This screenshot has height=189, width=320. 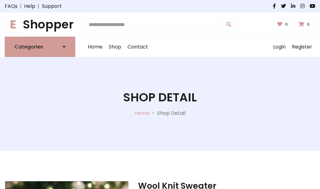 What do you see at coordinates (30, 6) in the screenshot?
I see `a: Help` at bounding box center [30, 6].